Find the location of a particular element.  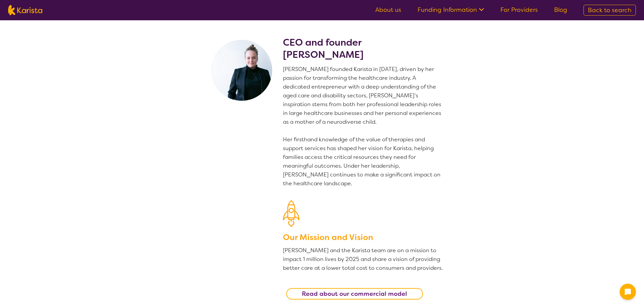

a: Back to search is located at coordinates (609, 11).